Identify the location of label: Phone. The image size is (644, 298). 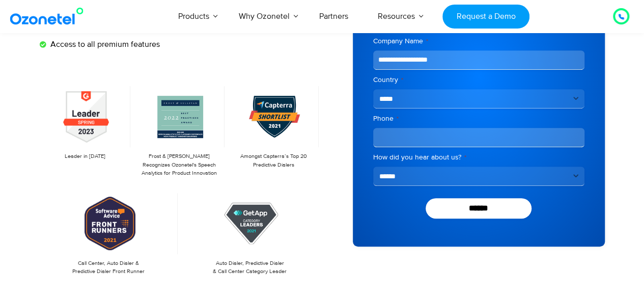
(479, 119).